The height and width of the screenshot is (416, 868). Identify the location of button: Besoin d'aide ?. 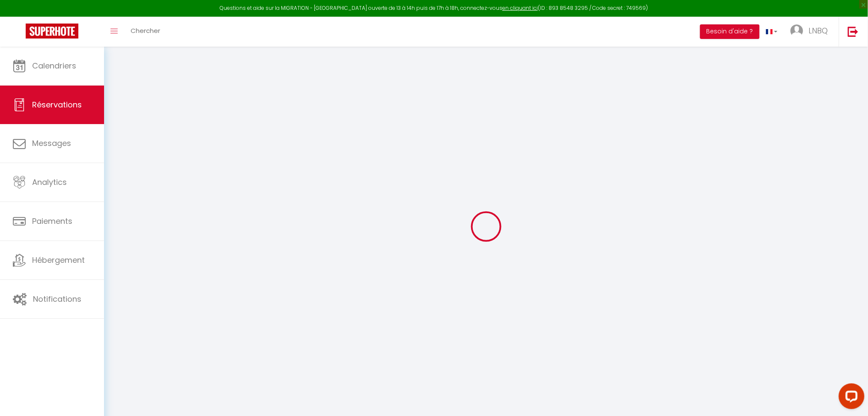
(730, 32).